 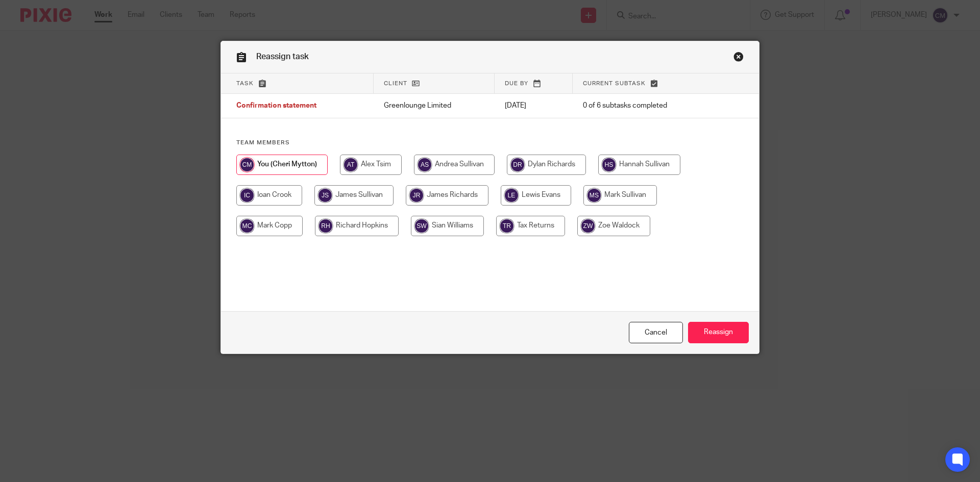 I want to click on span: Confirmation statement, so click(x=276, y=106).